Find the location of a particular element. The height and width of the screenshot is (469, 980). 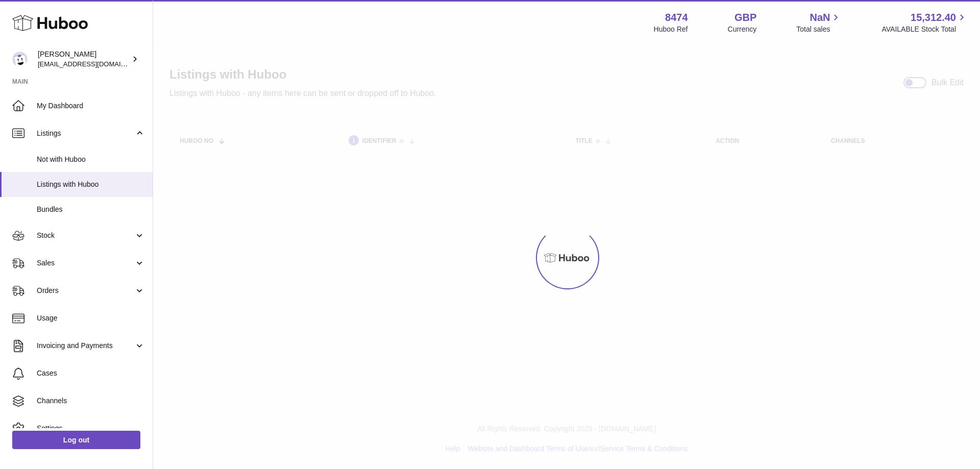

span: Listings with Huboo is located at coordinates (91, 184).